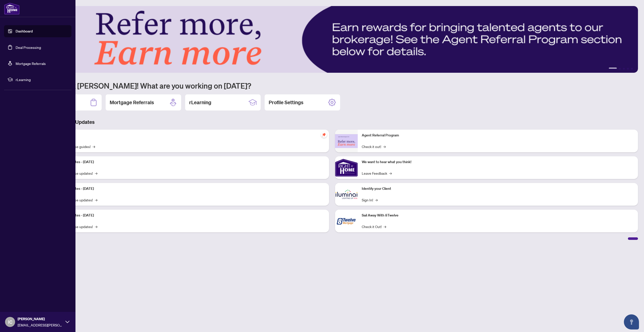  I want to click on a: Check it Out!→, so click(374, 226).